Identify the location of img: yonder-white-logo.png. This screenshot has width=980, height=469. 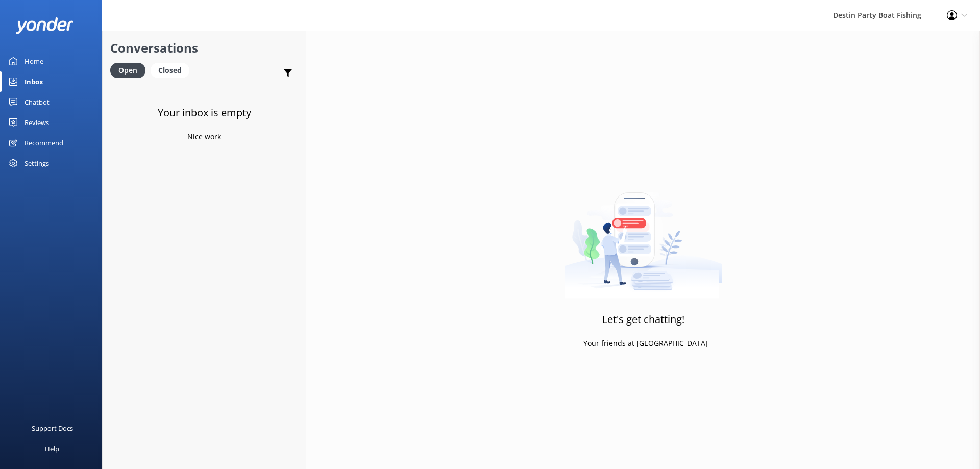
(44, 26).